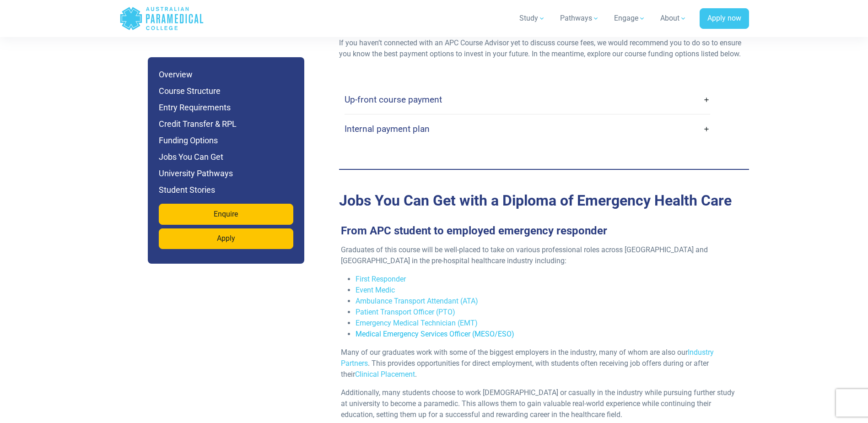 The width and height of the screenshot is (868, 423). Describe the element at coordinates (387, 129) in the screenshot. I see `h4: Internal payment plan` at that location.